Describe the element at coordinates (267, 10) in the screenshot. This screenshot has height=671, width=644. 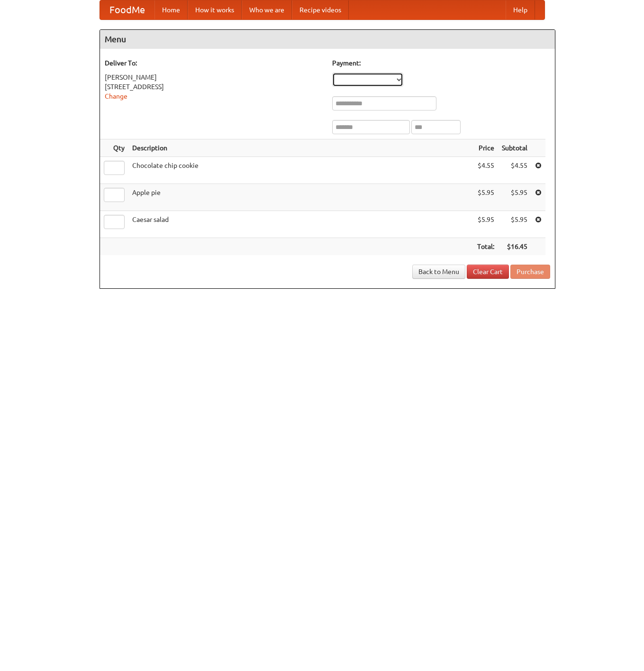
I see `a: Who we are` at that location.